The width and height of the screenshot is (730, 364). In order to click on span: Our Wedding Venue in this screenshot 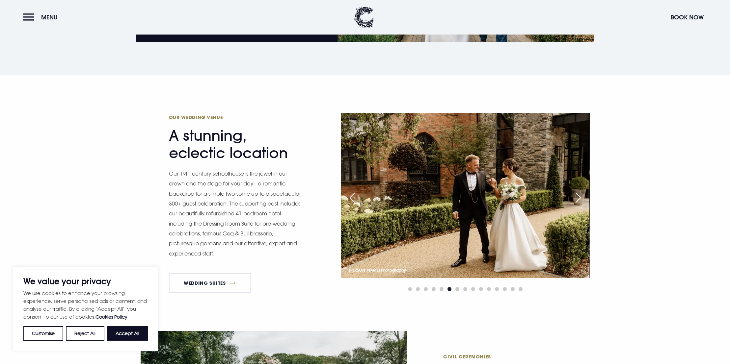, I will do `click(233, 117)`.